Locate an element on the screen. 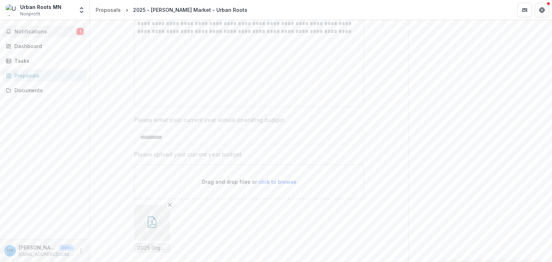  button: Open entity switcher is located at coordinates (82, 10).